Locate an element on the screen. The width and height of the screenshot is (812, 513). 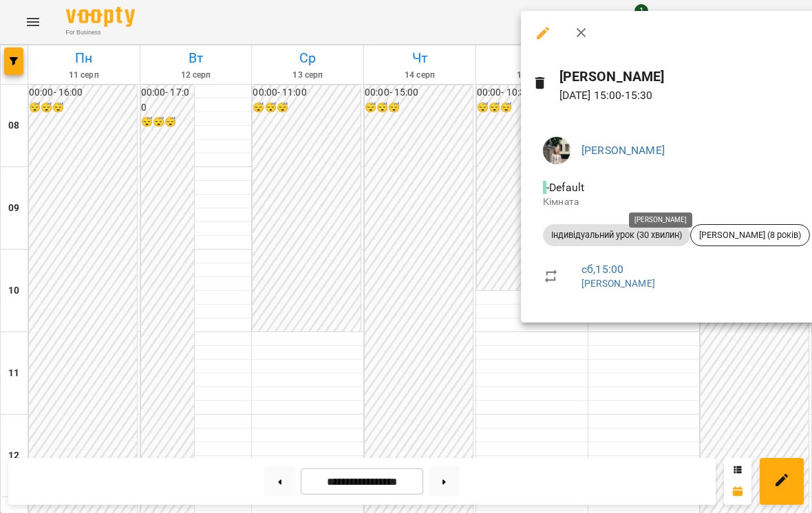
img: cf4d6eb83d031974aacf3fedae7611bc.jpeg is located at coordinates (557, 150).